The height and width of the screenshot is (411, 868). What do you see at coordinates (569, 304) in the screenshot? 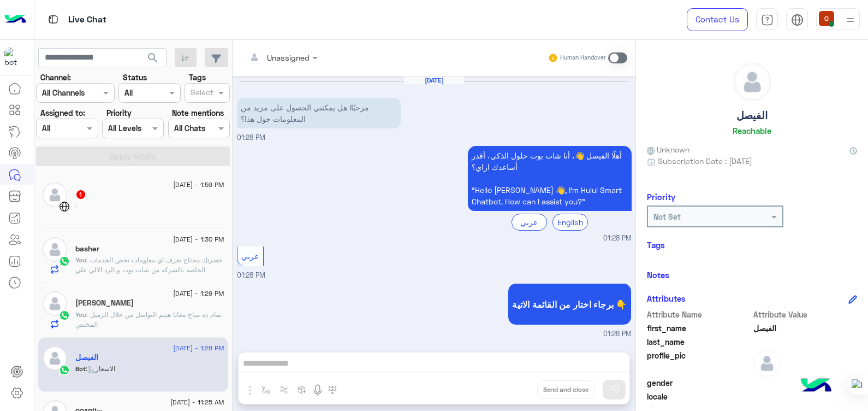
I see `span: برجاء اختار من القائمة الاتية 👇` at bounding box center [569, 304].